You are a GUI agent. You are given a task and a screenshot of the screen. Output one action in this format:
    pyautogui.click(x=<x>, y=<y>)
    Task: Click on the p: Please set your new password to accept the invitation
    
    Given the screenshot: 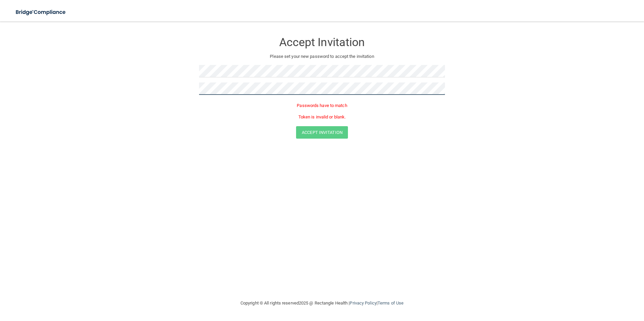 What is the action you would take?
    pyautogui.click(x=322, y=57)
    